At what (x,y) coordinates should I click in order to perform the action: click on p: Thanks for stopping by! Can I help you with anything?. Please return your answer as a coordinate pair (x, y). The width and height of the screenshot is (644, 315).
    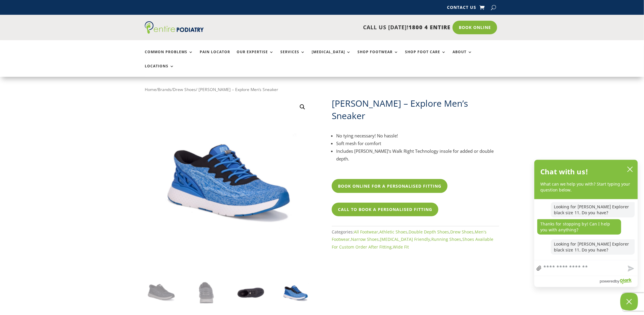
    Looking at the image, I should click on (579, 227).